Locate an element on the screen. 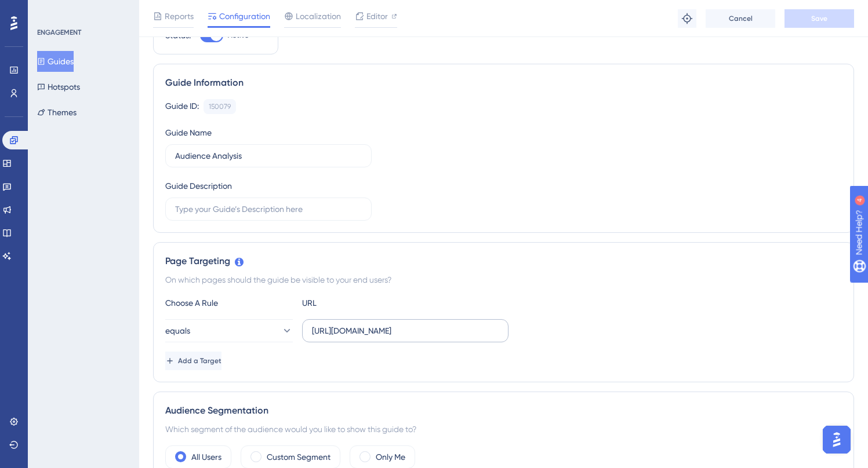  label: Custom Segment is located at coordinates (299, 457).